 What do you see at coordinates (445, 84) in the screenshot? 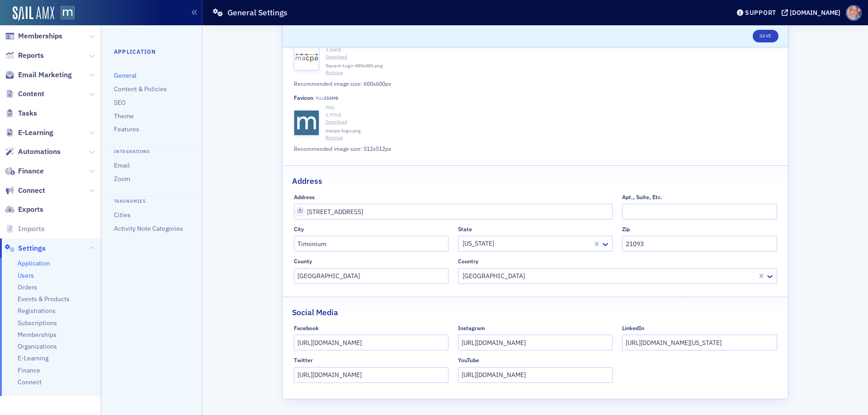
I see `div: Recommended image size: 600x600px` at bounding box center [445, 84].